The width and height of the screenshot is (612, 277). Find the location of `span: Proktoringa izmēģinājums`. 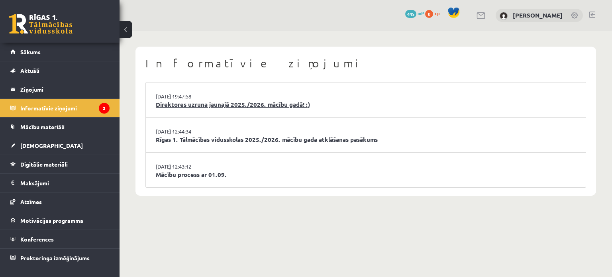

span: Proktoringa izmēģinājums is located at coordinates (55, 258).